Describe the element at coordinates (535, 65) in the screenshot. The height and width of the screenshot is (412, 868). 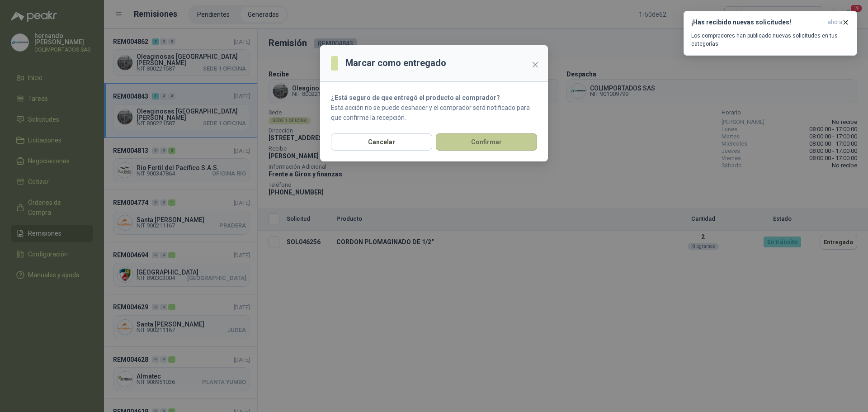
I see `button: Close` at that location.